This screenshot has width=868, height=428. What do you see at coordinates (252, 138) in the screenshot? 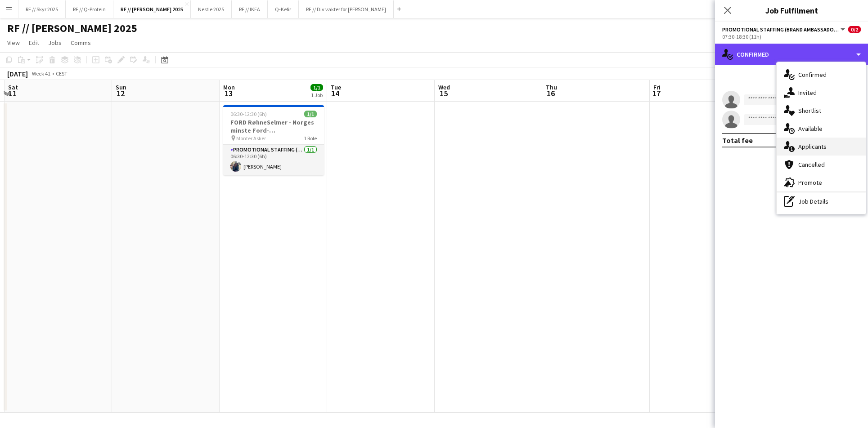
I see `span: Monter Asker` at bounding box center [252, 138].